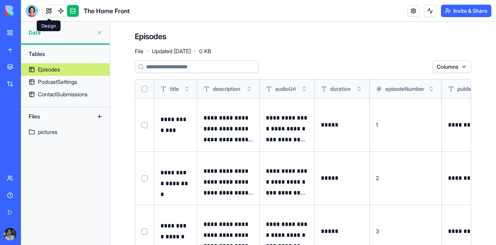 The image size is (496, 245). Describe the element at coordinates (49, 69) in the screenshot. I see `div: Episodes` at that location.